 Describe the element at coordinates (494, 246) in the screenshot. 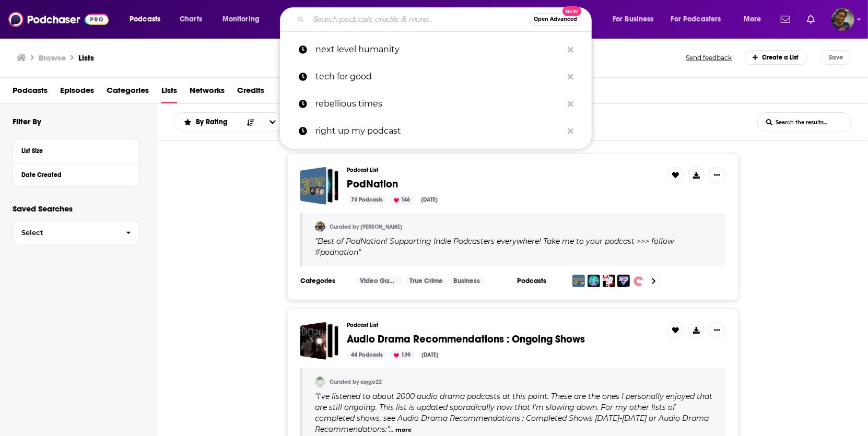

I see `span: Best of PodNation! Supporting Indie Podcasters everywhere! Take me to your podcast >>> follow #po...` at that location.